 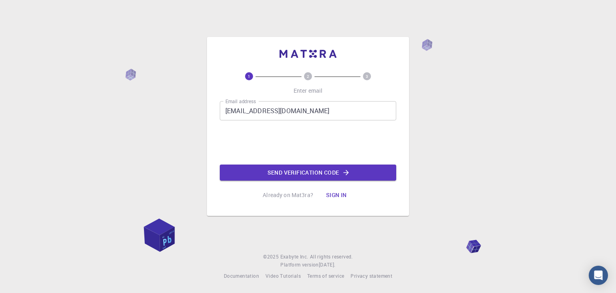 What do you see at coordinates (294, 256) in the screenshot?
I see `span: Exabyte Inc.` at bounding box center [294, 256].